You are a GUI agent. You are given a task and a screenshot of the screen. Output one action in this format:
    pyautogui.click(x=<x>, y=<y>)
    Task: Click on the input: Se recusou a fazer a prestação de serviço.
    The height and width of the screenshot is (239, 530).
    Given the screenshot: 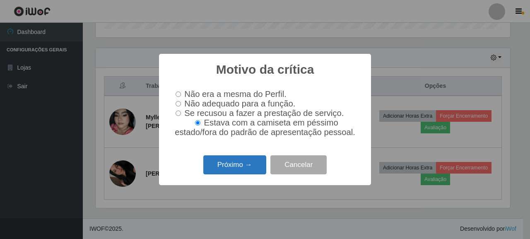 What is the action you would take?
    pyautogui.click(x=178, y=113)
    